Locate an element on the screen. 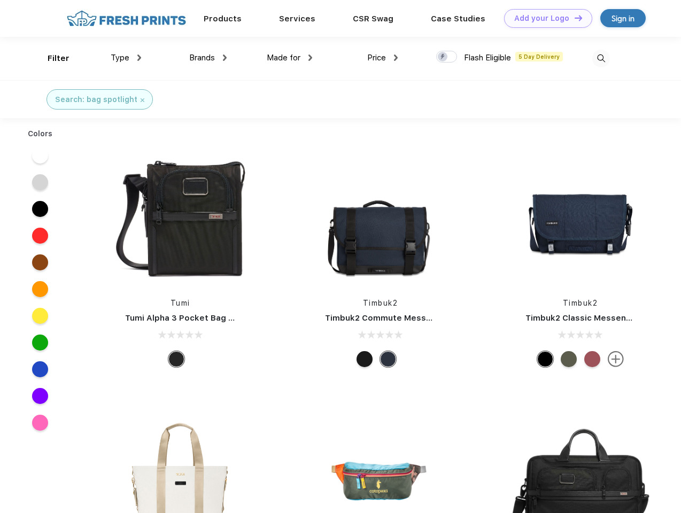  img: desktop_search.svg is located at coordinates (601, 58).